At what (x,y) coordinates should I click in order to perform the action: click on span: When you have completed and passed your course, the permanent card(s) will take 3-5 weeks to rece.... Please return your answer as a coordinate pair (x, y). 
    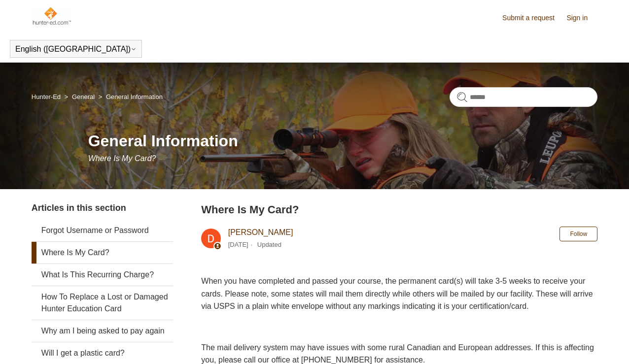
    Looking at the image, I should click on (396, 293).